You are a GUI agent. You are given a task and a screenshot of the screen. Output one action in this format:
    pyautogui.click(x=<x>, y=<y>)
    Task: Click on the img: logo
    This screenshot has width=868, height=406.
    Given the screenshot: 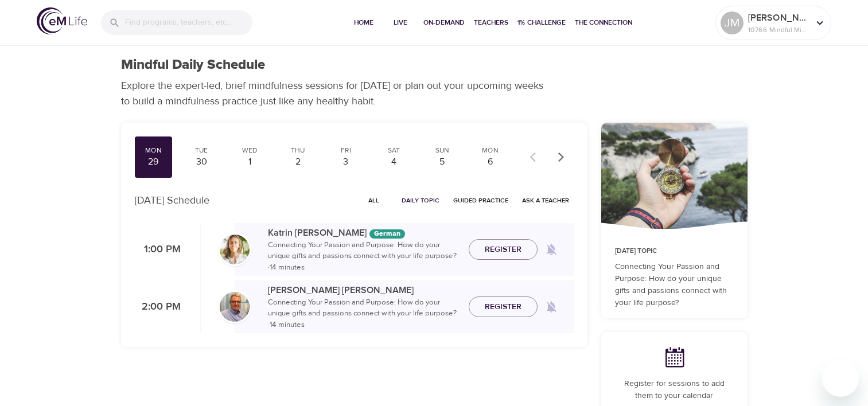 What is the action you would take?
    pyautogui.click(x=62, y=20)
    